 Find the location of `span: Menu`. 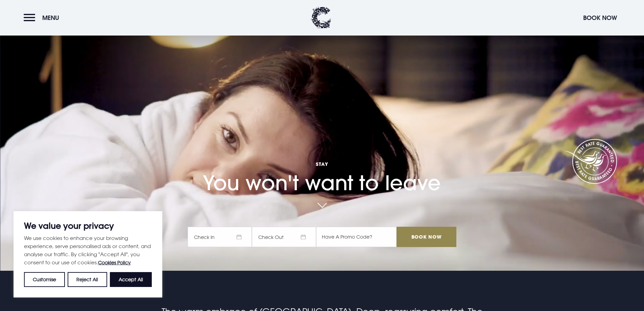

span: Menu is located at coordinates (51, 17).